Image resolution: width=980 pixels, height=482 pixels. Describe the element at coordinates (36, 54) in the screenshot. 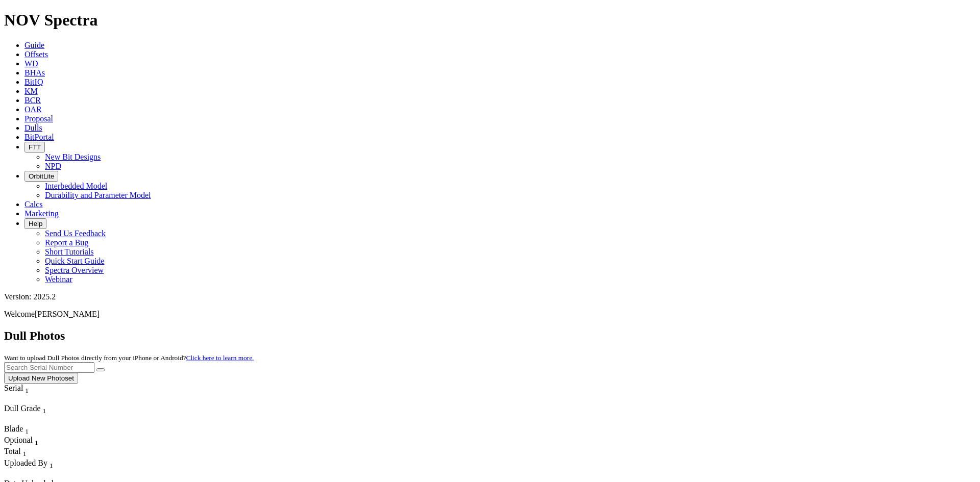

I see `a: Offsets` at that location.